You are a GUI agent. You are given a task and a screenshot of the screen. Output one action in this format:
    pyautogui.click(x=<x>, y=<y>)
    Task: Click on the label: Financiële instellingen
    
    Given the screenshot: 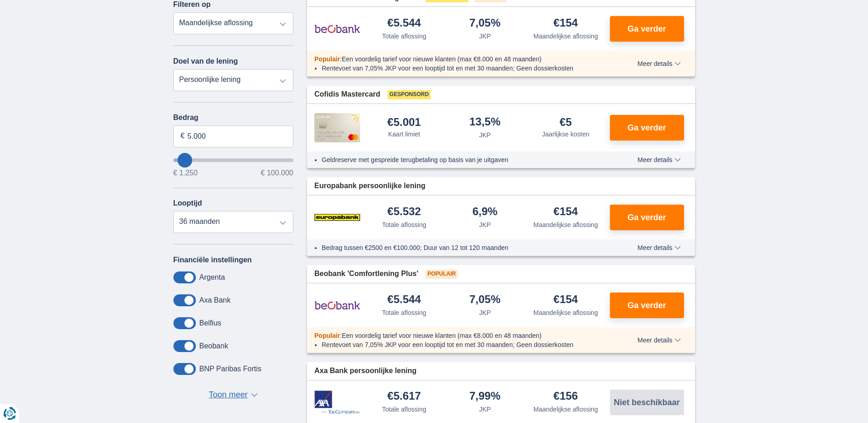 What is the action you would take?
    pyautogui.click(x=213, y=260)
    